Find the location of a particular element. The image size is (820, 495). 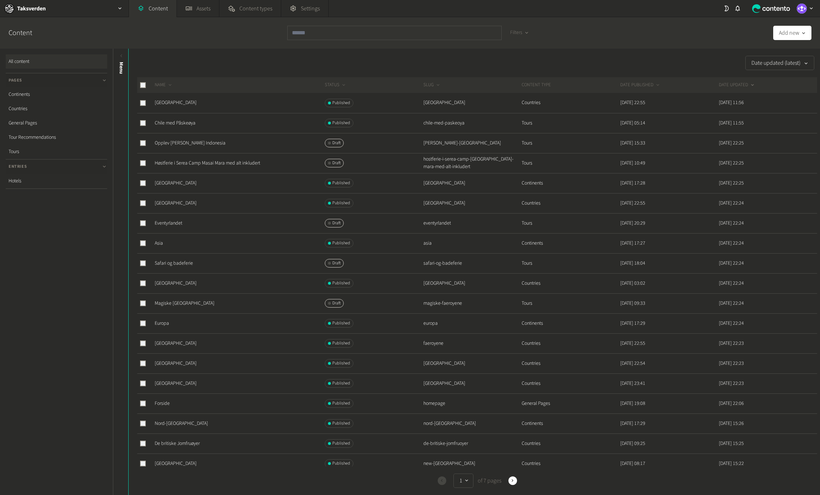

span: Entries is located at coordinates (18, 167).